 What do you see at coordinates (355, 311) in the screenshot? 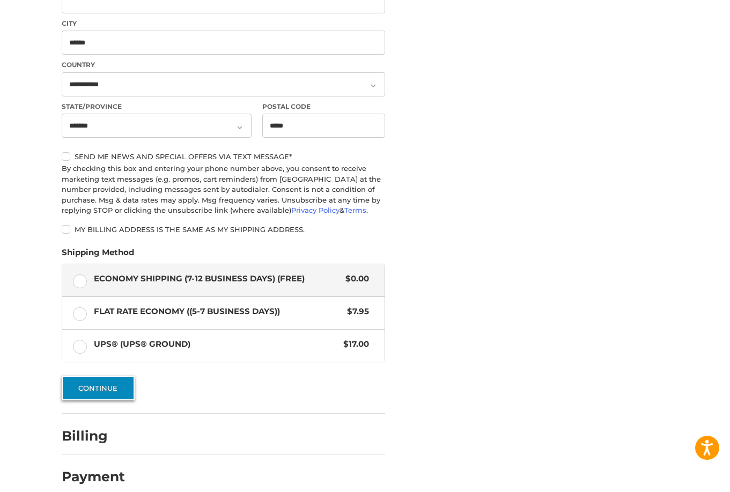
I see `span: $7.95` at bounding box center [355, 311].